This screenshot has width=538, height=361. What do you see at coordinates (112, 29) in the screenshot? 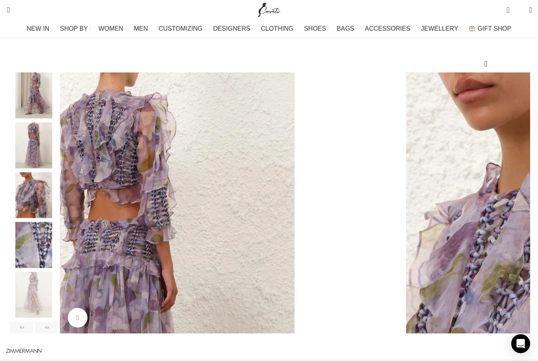
I see `a: WOMEN` at bounding box center [112, 29].